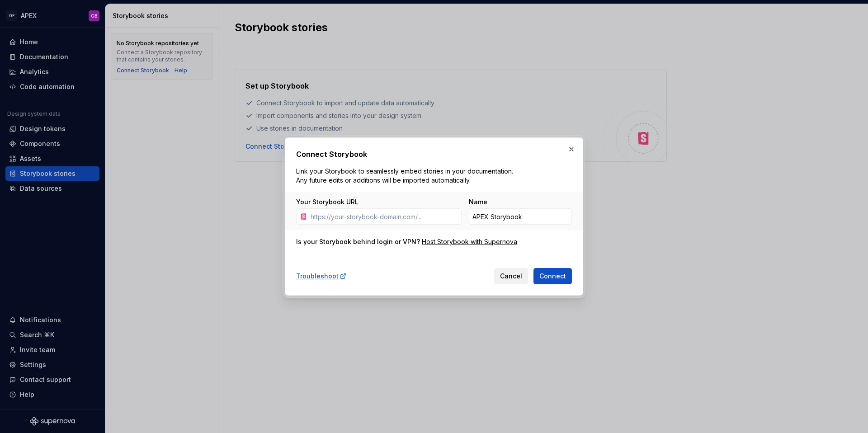  Describe the element at coordinates (358, 242) in the screenshot. I see `div: Is your Storybook behind login or VPN?` at that location.